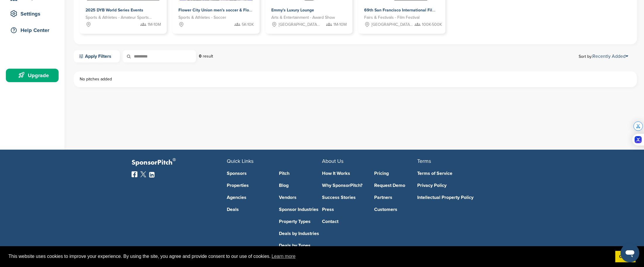 Image resolution: width=644 pixels, height=267 pixels. Describe the element at coordinates (396, 197) in the screenshot. I see `a: Partners` at that location.